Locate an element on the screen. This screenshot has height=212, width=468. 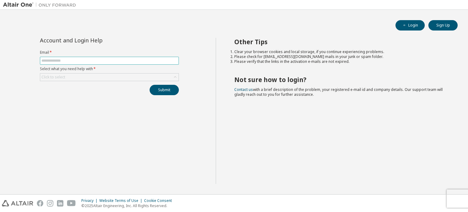
a: Contact us is located at coordinates (244, 89).